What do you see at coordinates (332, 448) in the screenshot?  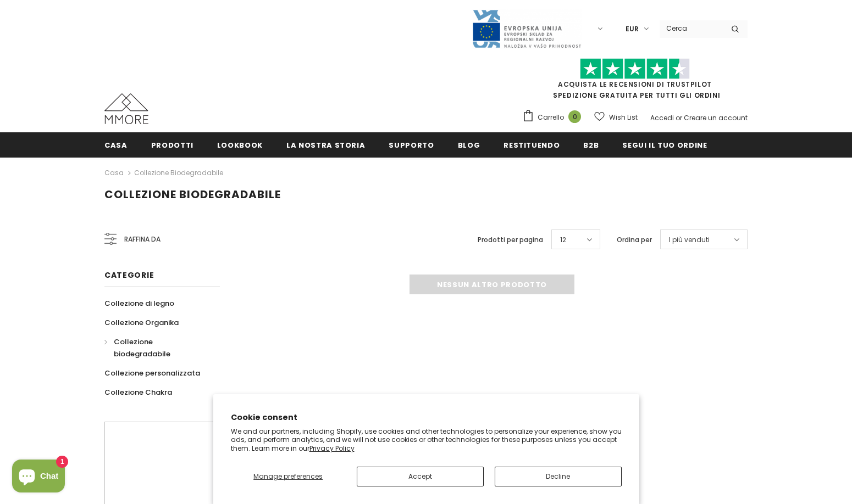 I see `a: Privacy Policy` at bounding box center [332, 448].